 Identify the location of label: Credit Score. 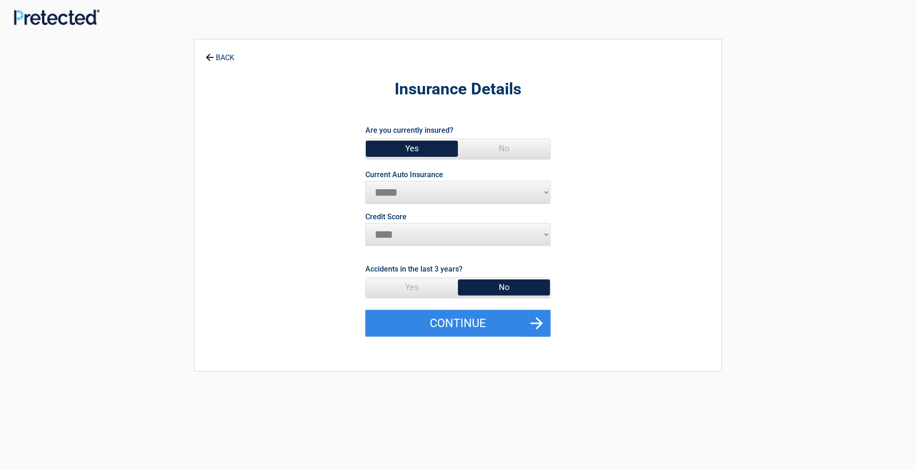
(386, 217).